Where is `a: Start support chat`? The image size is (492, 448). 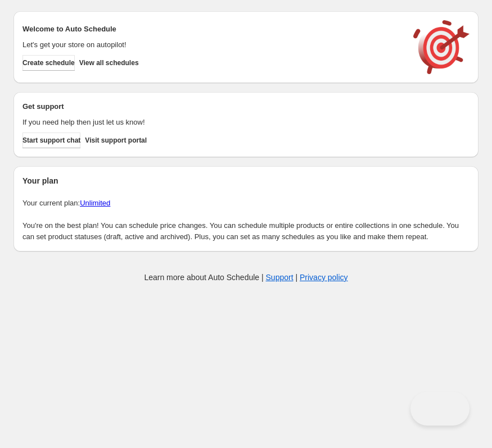
a: Start support chat is located at coordinates (51, 140).